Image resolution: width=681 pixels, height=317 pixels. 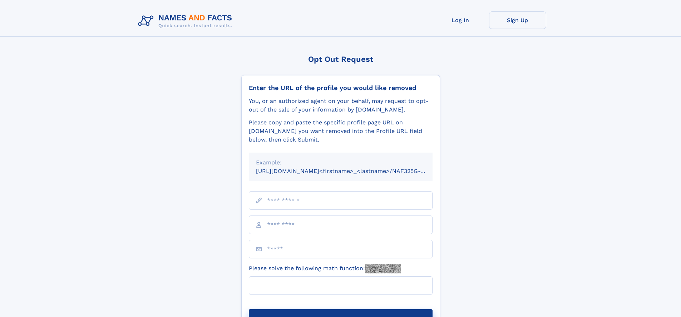 I want to click on a: Log In, so click(x=461, y=20).